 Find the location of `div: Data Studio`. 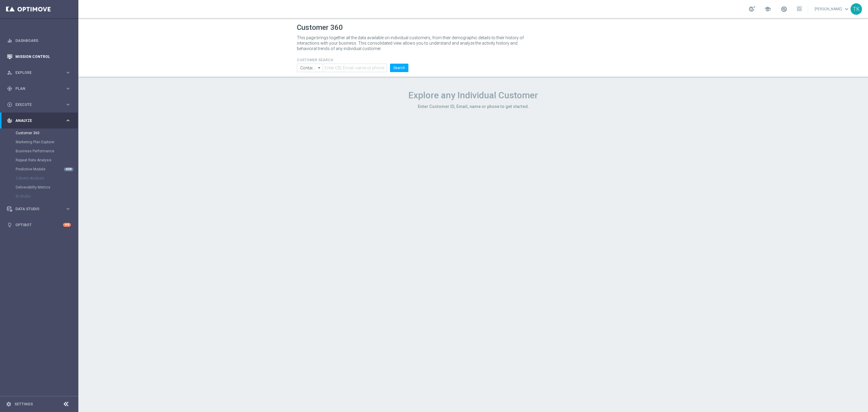

div: Data Studio is located at coordinates (36, 209).